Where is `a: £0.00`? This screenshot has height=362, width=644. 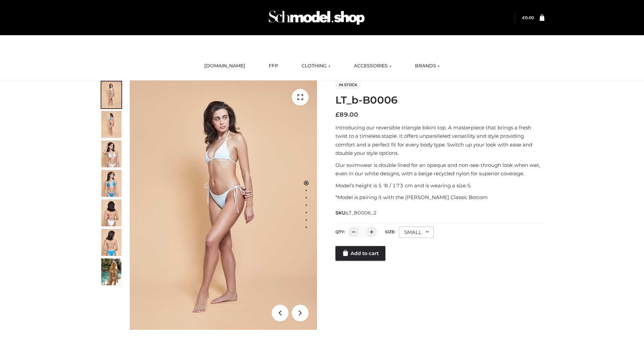 a: £0.00 is located at coordinates (528, 17).